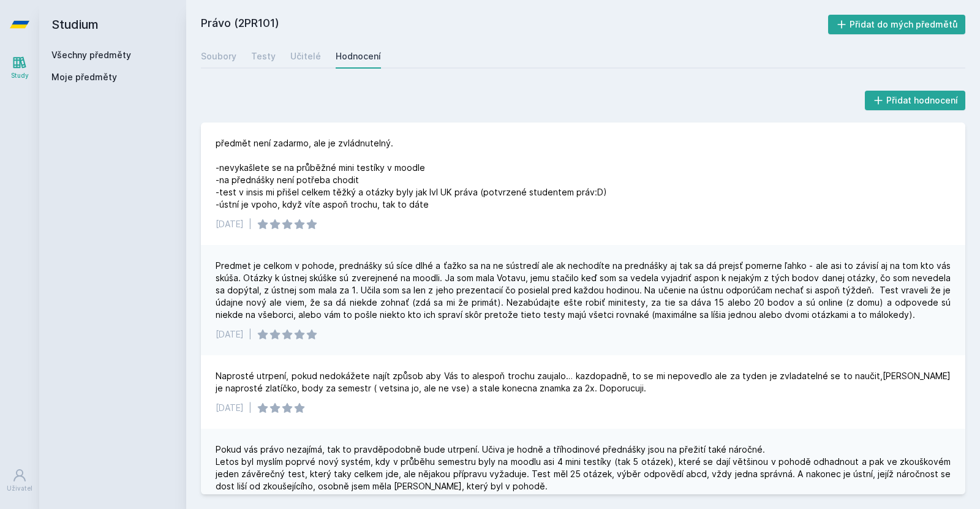  Describe the element at coordinates (358, 57) in the screenshot. I see `div: Hodnocení` at that location.